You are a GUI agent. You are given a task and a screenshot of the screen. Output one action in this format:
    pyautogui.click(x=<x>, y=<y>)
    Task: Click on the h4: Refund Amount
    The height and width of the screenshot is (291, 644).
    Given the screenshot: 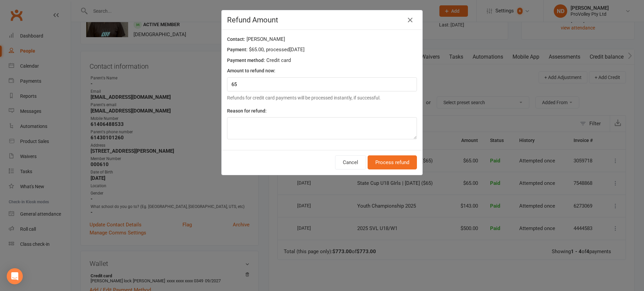 What is the action you would take?
    pyautogui.click(x=322, y=20)
    